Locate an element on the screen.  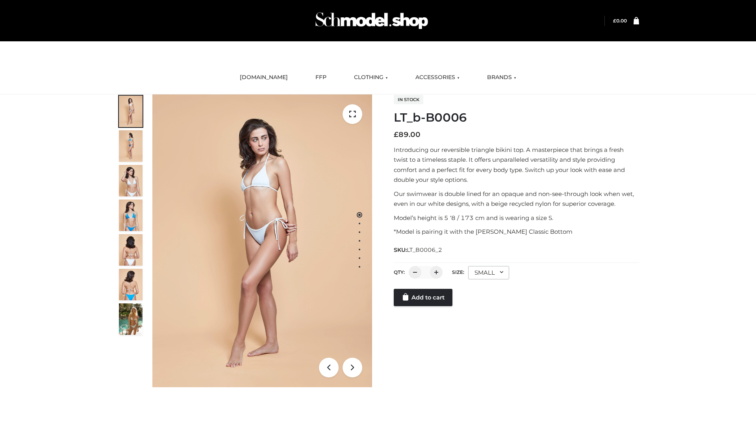
a: CLOTHING is located at coordinates (371, 78).